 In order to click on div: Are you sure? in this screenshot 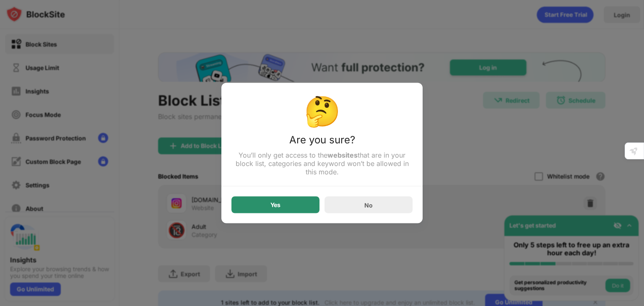, I will do `click(322, 142)`.